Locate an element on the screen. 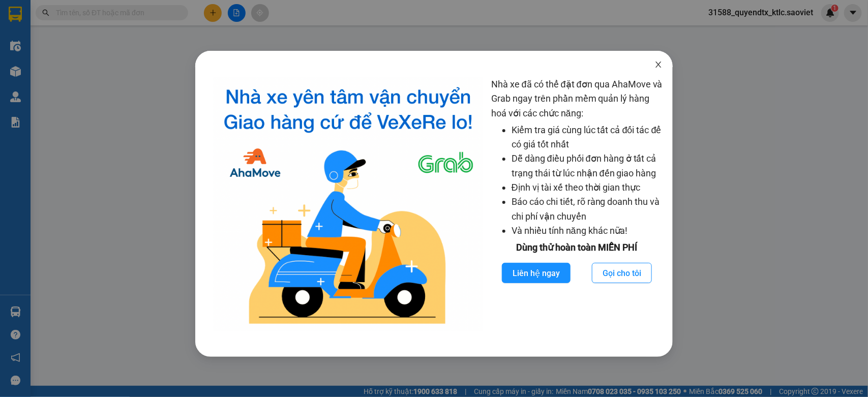 This screenshot has height=397, width=868. span: Gọi cho tôi is located at coordinates (622, 273).